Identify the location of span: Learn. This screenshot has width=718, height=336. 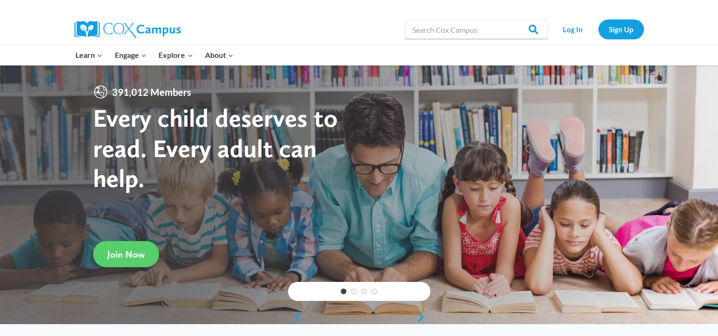
(89, 55).